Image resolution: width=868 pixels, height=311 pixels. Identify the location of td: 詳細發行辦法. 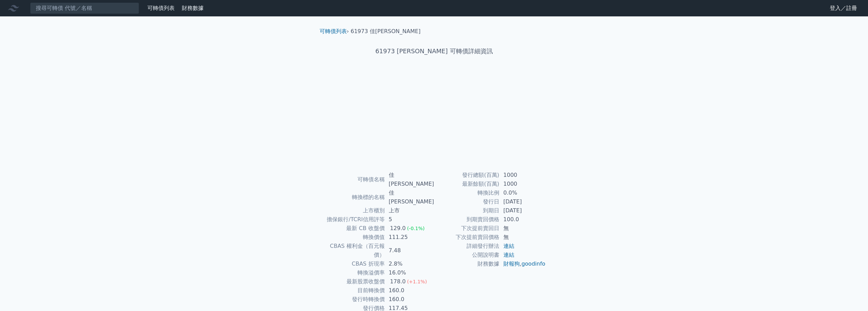
(466, 247).